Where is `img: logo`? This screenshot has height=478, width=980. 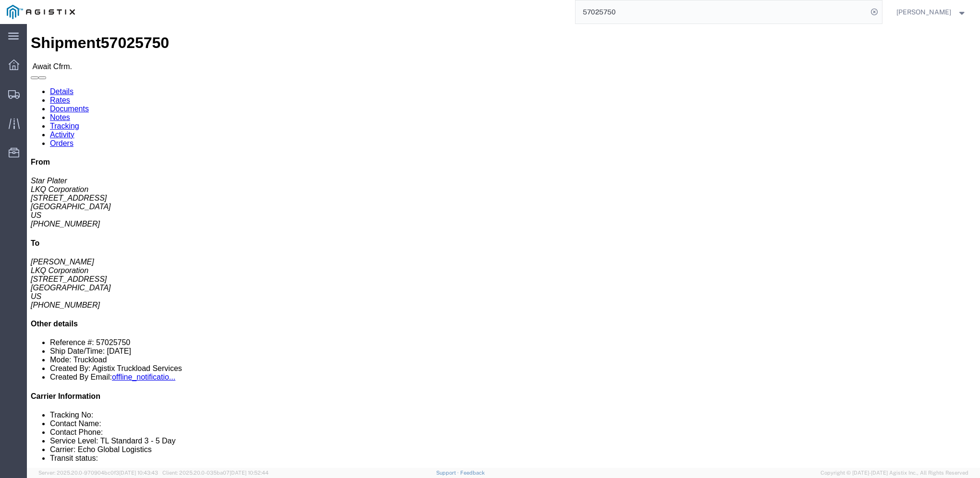 img: logo is located at coordinates (41, 12).